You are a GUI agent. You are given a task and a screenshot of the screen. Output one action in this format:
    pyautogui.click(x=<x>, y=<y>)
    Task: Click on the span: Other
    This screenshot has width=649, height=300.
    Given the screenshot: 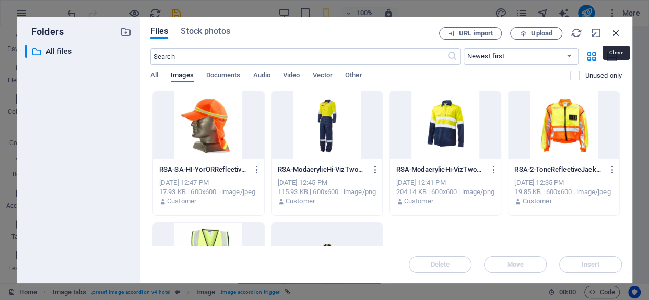 What is the action you would take?
    pyautogui.click(x=353, y=76)
    